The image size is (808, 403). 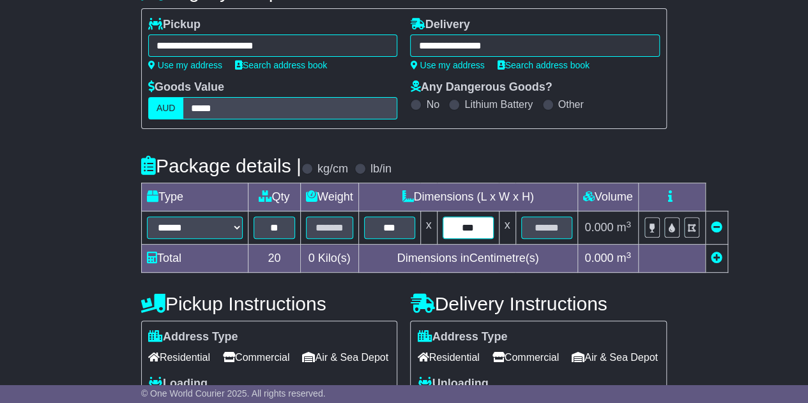 What do you see at coordinates (717, 258) in the screenshot?
I see `a: Add new item` at bounding box center [717, 258].